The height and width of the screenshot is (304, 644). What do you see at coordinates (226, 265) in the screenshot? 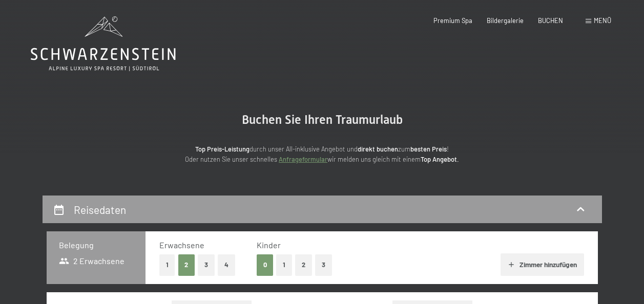
I see `button: 4` at bounding box center [226, 265].